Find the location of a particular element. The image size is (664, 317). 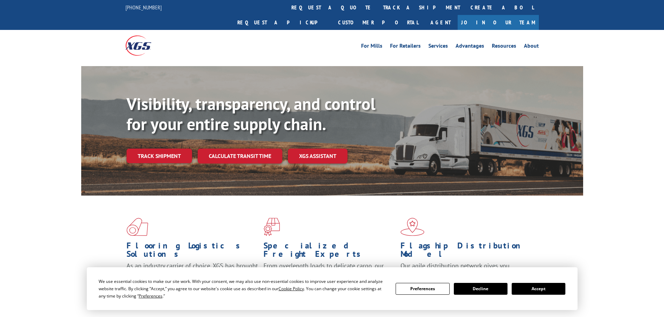

span: Cookie Policy is located at coordinates (291, 289).